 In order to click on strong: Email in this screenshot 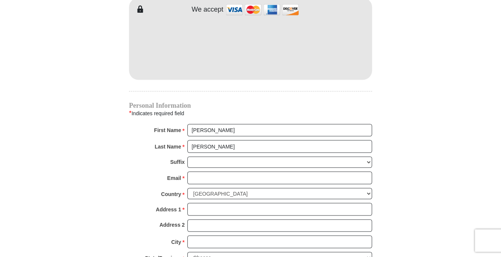, I will do `click(174, 177)`.